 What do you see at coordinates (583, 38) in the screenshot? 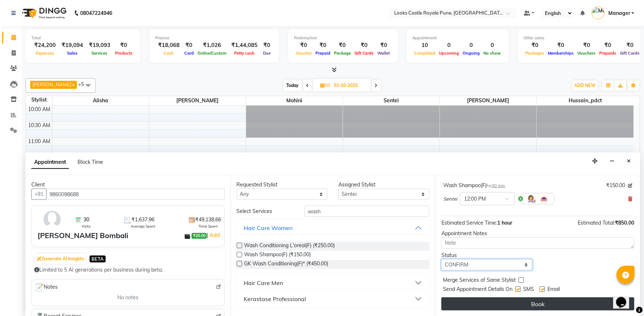
I see `div: Other sales` at bounding box center [583, 38].